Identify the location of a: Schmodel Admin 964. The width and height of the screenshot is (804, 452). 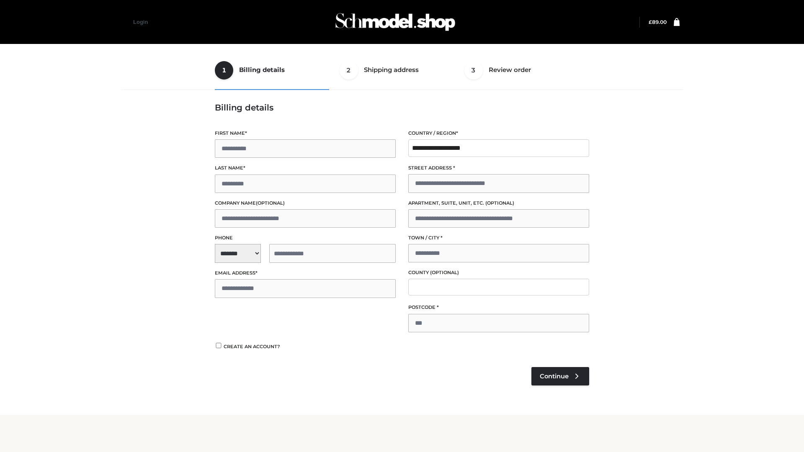
(396, 22).